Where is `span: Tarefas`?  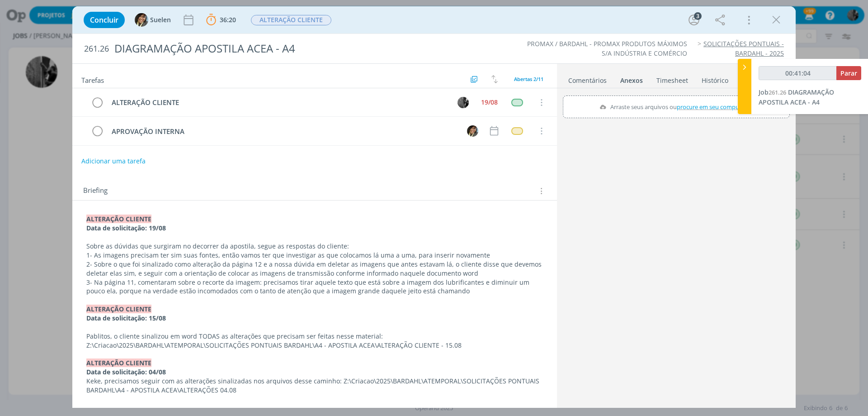
span: Tarefas is located at coordinates (93, 79).